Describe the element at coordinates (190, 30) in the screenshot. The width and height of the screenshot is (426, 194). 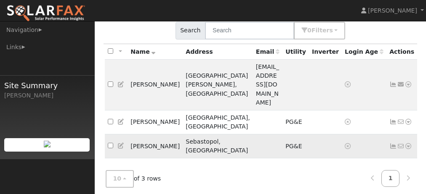
I see `span: Search` at that location.